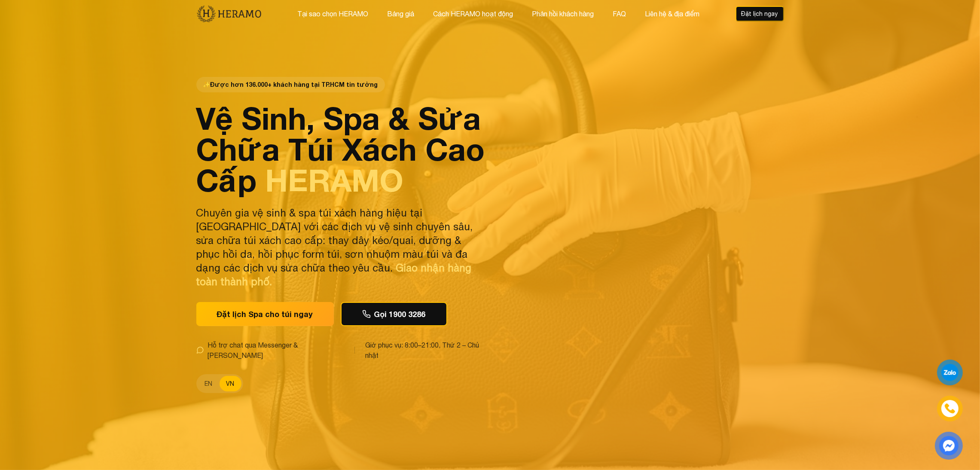  Describe the element at coordinates (265, 314) in the screenshot. I see `button: Đặt lịch Spa cho túi ngay` at that location.